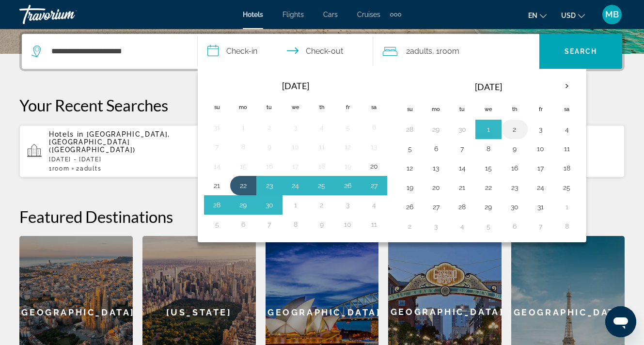 The width and height of the screenshot is (644, 345). What do you see at coordinates (295, 166) in the screenshot?
I see `button: Day 17` at bounding box center [295, 166].